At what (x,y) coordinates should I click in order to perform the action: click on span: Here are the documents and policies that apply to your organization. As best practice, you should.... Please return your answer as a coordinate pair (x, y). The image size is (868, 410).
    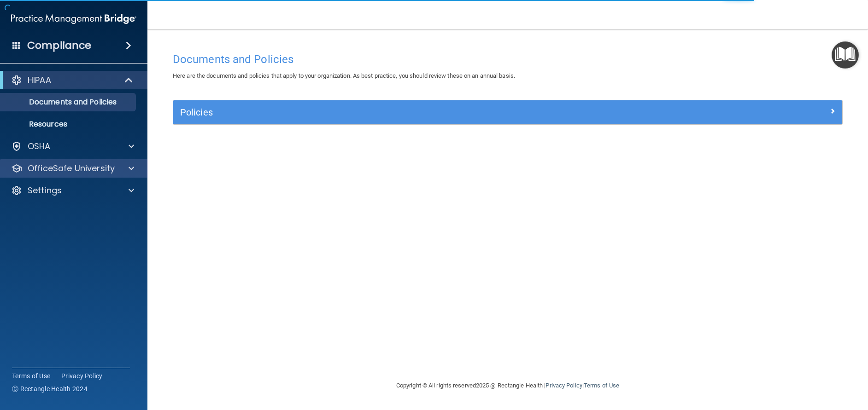
    Looking at the image, I should click on (343, 75).